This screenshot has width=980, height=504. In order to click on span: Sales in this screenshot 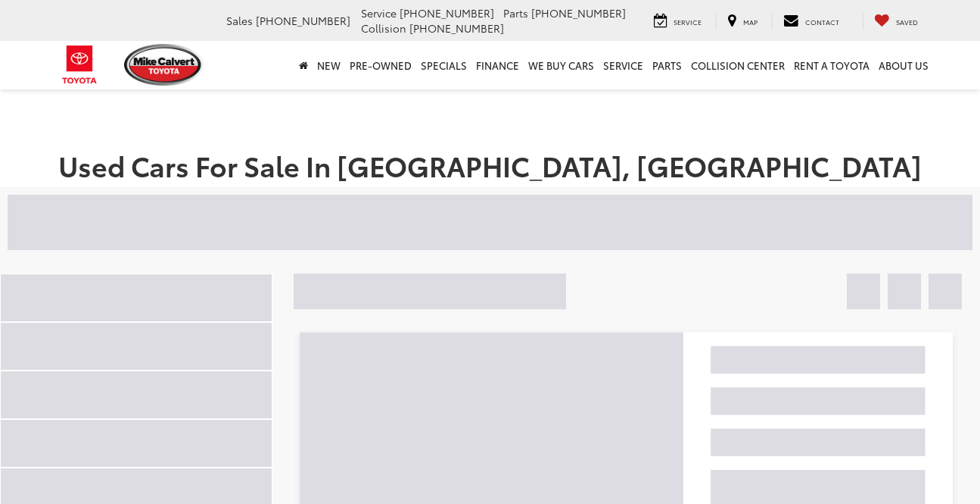, I will do `click(239, 21)`.